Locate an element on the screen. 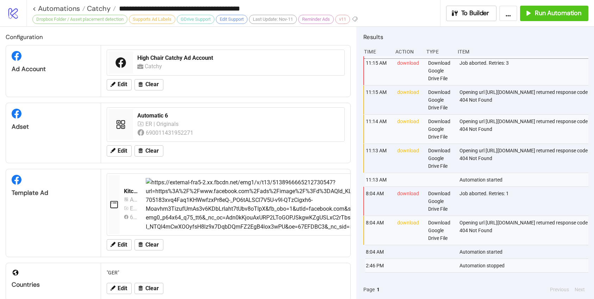 The width and height of the screenshot is (594, 299). div: Automatic 1 is located at coordinates (133, 200).